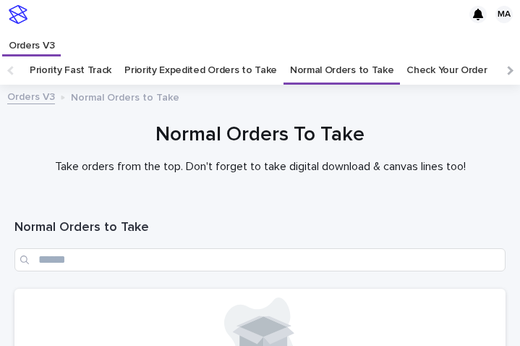  What do you see at coordinates (18, 14) in the screenshot?
I see `img: stacker-logo-s-only.png` at bounding box center [18, 14].